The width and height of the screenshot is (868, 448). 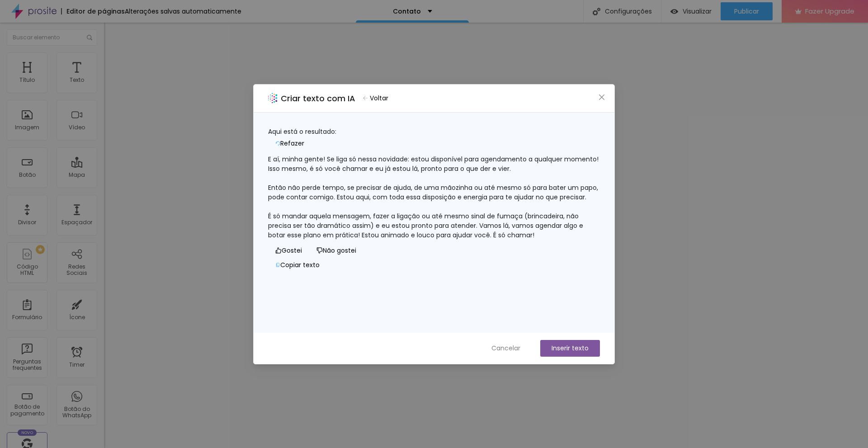 I want to click on div: E aí, minha gente! Se liga só nessa novidade: estou disponível para agendamento a qualquer moment..., so click(x=434, y=197).